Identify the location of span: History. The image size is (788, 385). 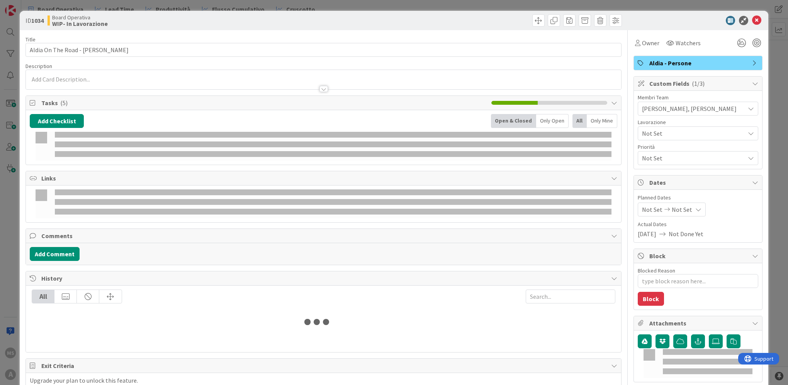
(324, 278).